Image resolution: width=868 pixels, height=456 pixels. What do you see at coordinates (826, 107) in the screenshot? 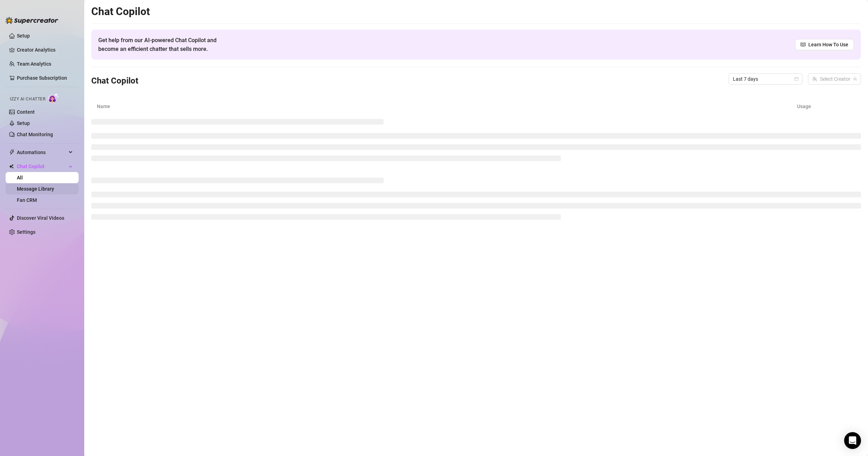
I see `article: Usage` at bounding box center [826, 107].